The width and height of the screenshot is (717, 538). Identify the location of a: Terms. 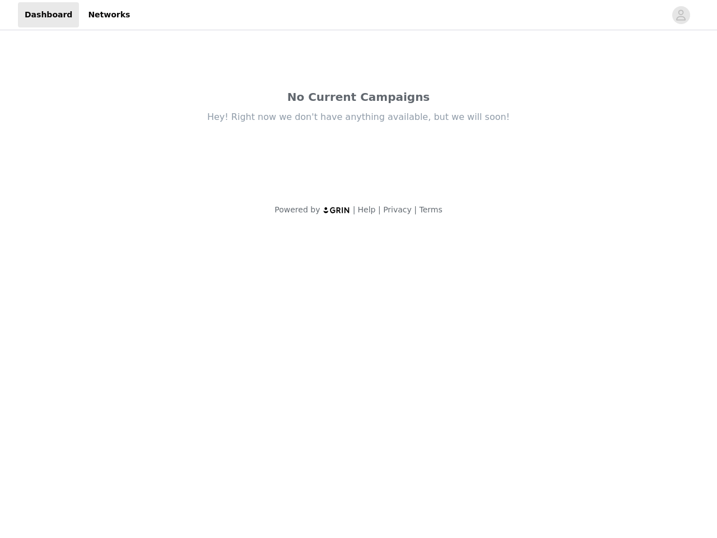
(430, 210).